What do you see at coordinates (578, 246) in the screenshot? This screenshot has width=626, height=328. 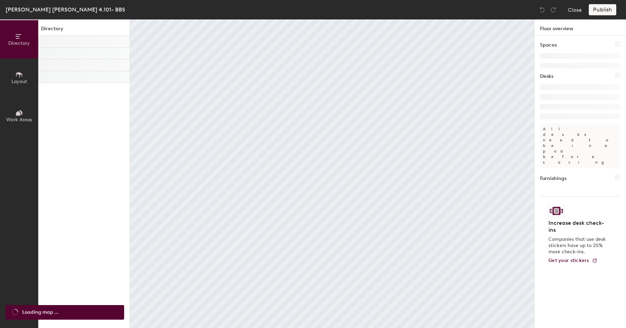 I see `p: Companies that use desk stickers have up to 25% more check-ins.` at bounding box center [578, 246].